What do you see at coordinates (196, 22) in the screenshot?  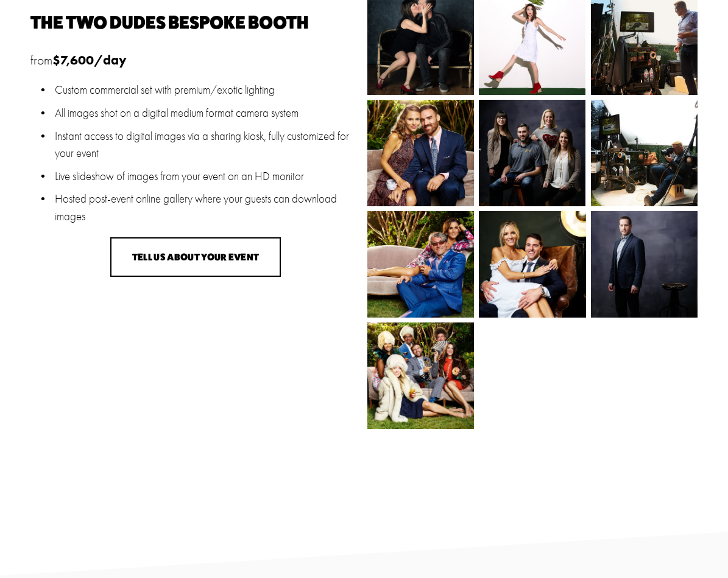 I see `h2: THE TWO DUDES BESPOKE BOOTH` at bounding box center [196, 22].